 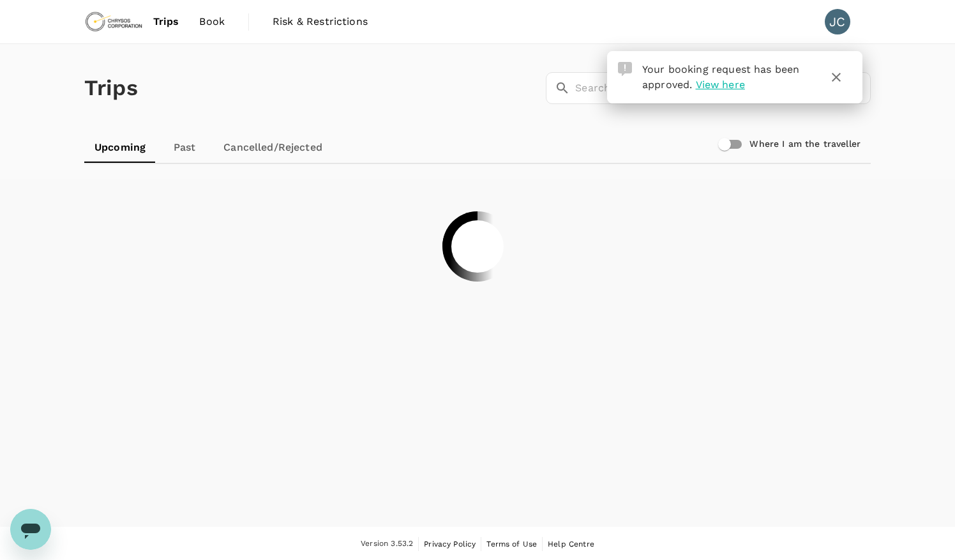 What do you see at coordinates (511, 544) in the screenshot?
I see `span: Terms of Use` at bounding box center [511, 544].